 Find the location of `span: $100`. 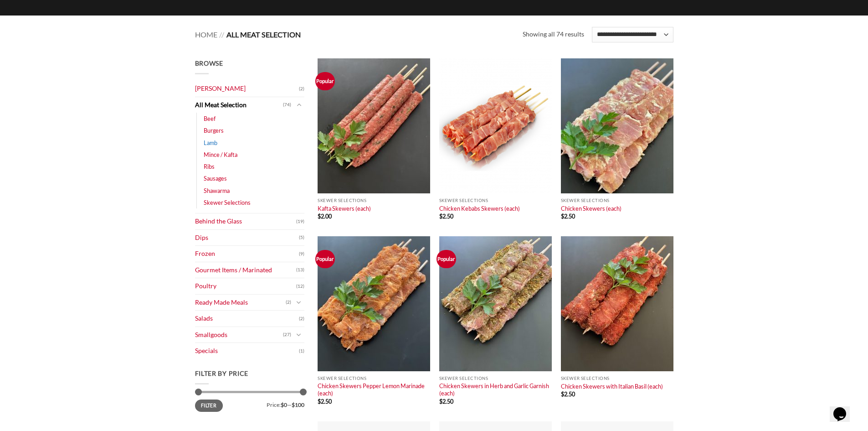

span: $100 is located at coordinates (298, 404).